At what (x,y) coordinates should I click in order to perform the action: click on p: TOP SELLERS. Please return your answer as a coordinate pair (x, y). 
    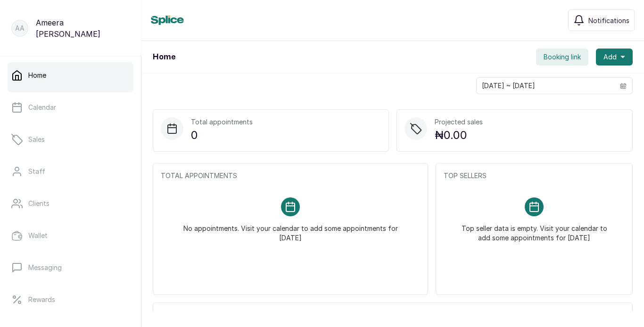
    Looking at the image, I should click on (534, 176).